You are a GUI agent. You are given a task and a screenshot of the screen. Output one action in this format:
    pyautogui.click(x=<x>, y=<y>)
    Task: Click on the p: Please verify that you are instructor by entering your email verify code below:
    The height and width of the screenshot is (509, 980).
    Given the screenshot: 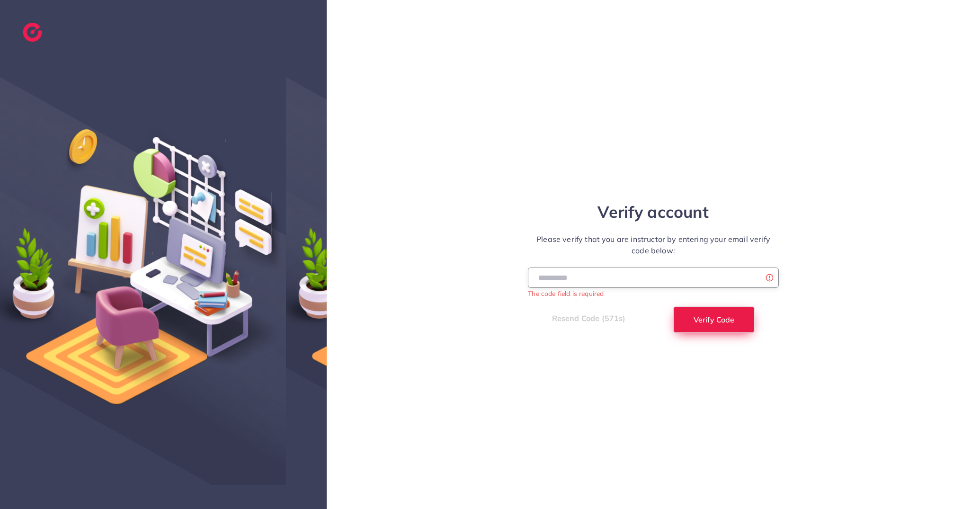 What is the action you would take?
    pyautogui.click(x=653, y=244)
    